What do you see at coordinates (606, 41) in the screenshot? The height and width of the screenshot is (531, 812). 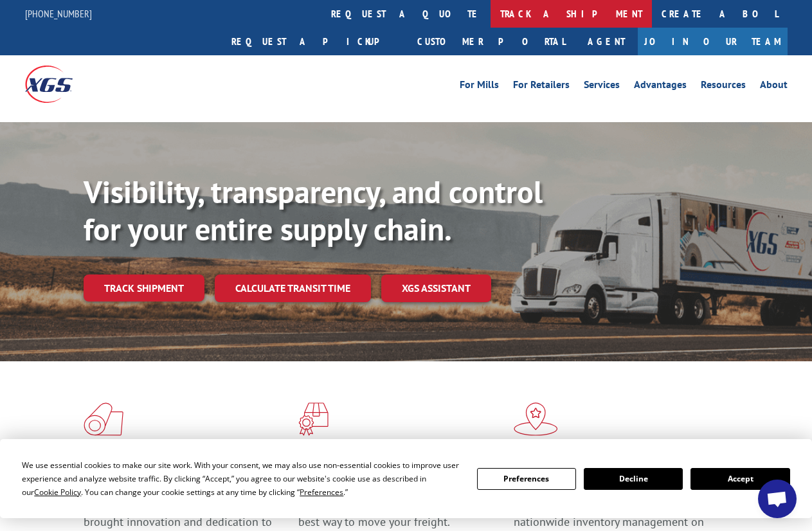 I see `a: Agent` at bounding box center [606, 41].